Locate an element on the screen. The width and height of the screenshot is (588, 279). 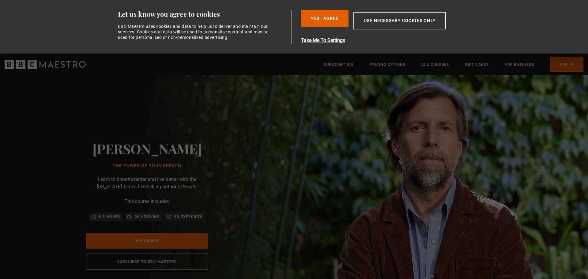
button: Use necessary cookies only is located at coordinates (399, 21).